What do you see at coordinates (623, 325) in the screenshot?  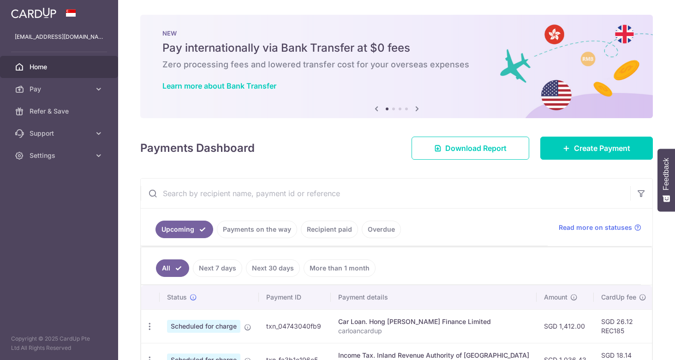 I see `td: SGD 26.12 REC185` at bounding box center [623, 325].